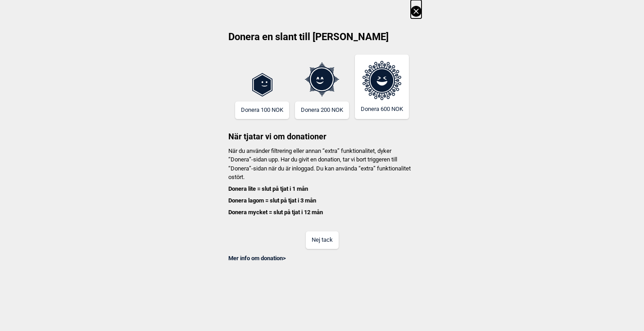  What do you see at coordinates (322, 240) in the screenshot?
I see `button: Nej tack` at bounding box center [322, 240].